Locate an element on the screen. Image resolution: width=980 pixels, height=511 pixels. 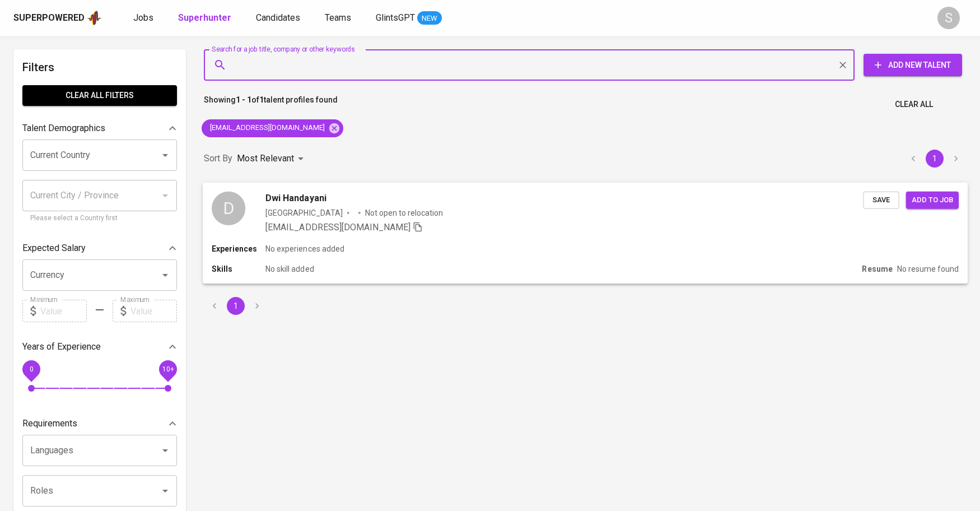
p: No resume found is located at coordinates (928, 269).